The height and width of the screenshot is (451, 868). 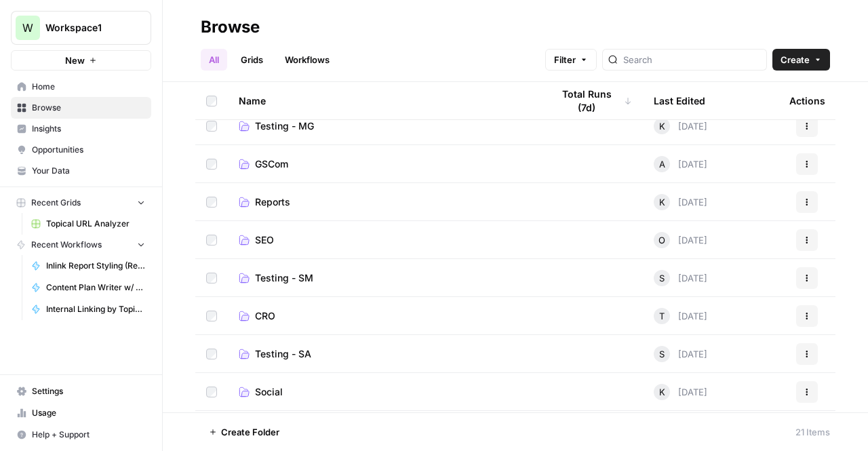 I want to click on a: All, so click(x=213, y=60).